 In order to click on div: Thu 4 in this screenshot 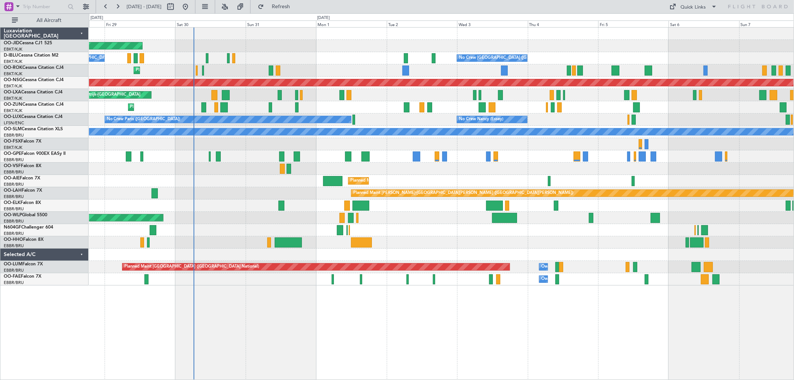, I will do `click(563, 24)`.